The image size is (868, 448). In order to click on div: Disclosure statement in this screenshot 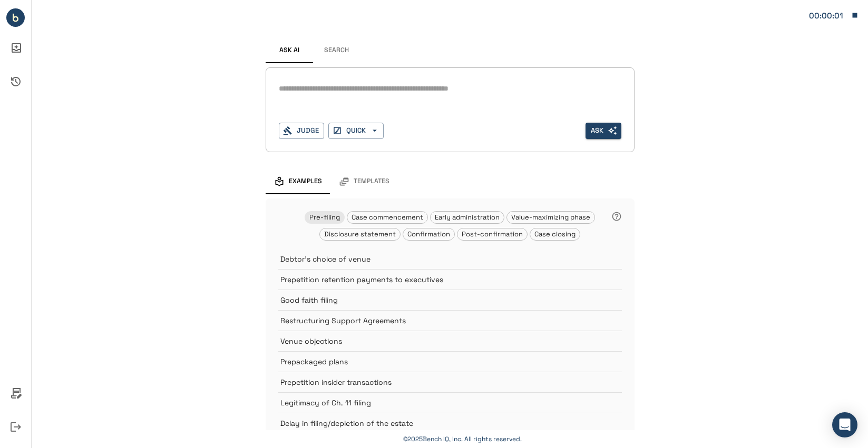, I will do `click(360, 234)`.